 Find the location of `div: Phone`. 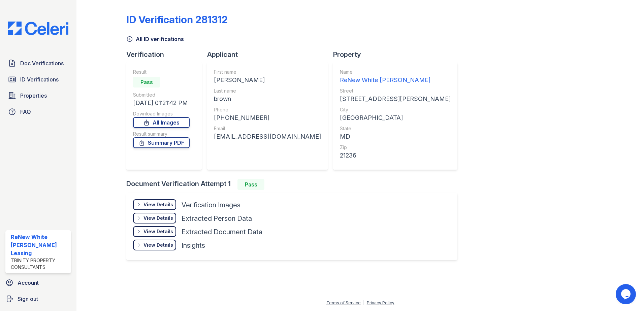

div: Phone is located at coordinates (267, 110).